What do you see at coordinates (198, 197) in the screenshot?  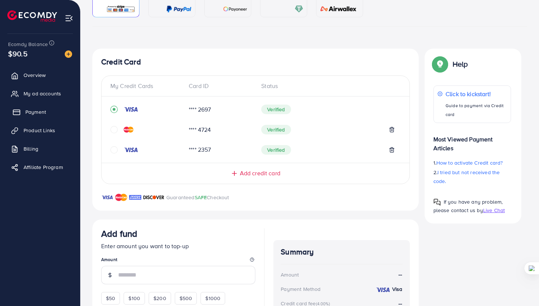 I see `p: Guaranteed Checkout` at bounding box center [198, 197].